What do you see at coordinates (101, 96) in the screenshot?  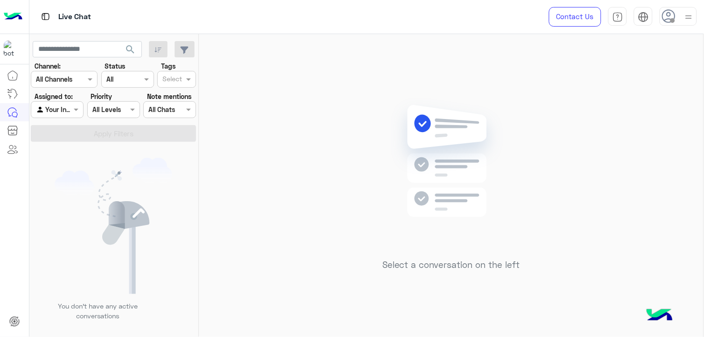 I see `label: Priority` at bounding box center [101, 96].